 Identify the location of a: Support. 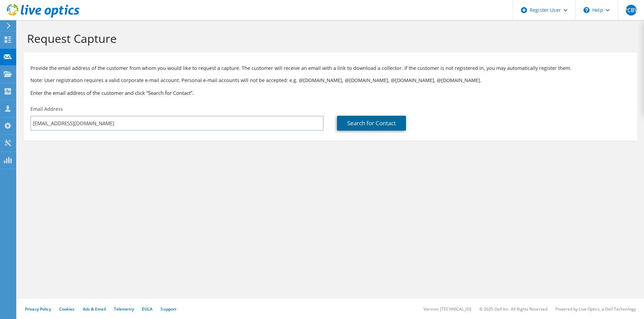
(168, 309).